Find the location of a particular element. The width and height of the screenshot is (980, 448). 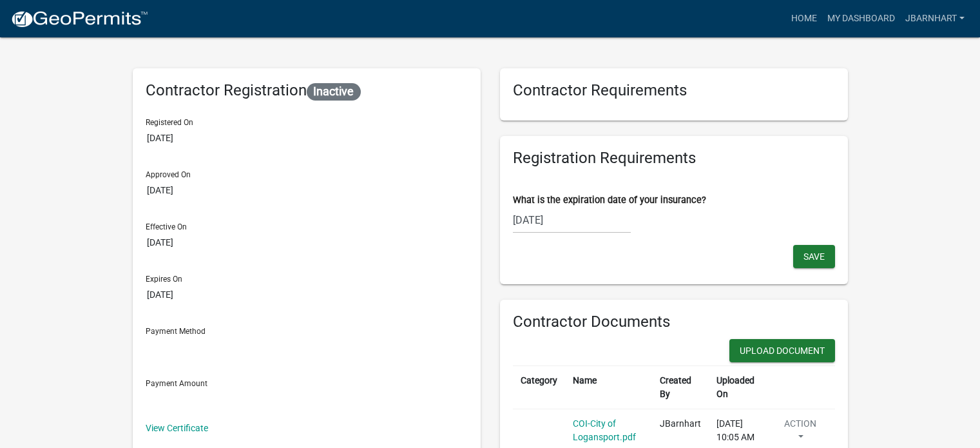

a: JBarnhart is located at coordinates (936, 19).